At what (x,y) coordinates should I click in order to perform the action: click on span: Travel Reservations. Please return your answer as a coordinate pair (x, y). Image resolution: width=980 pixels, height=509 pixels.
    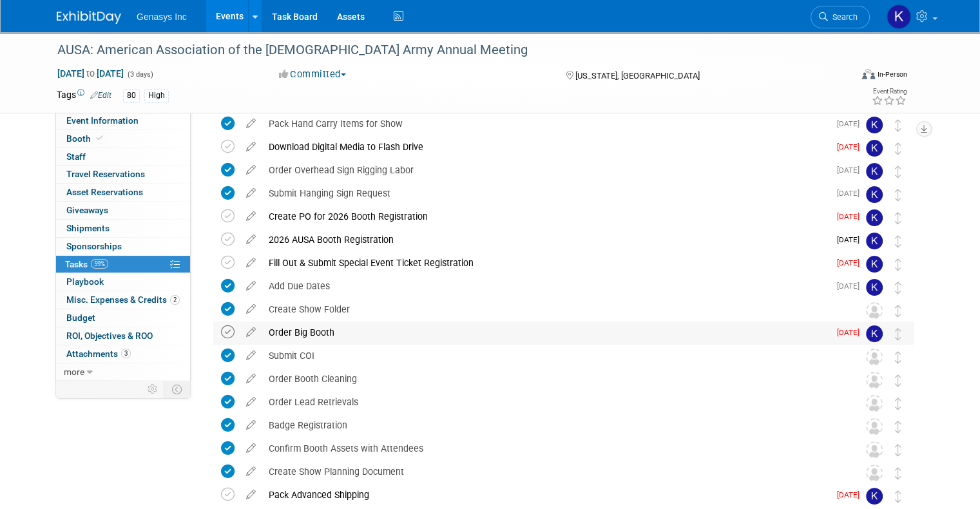
    Looking at the image, I should click on (106, 174).